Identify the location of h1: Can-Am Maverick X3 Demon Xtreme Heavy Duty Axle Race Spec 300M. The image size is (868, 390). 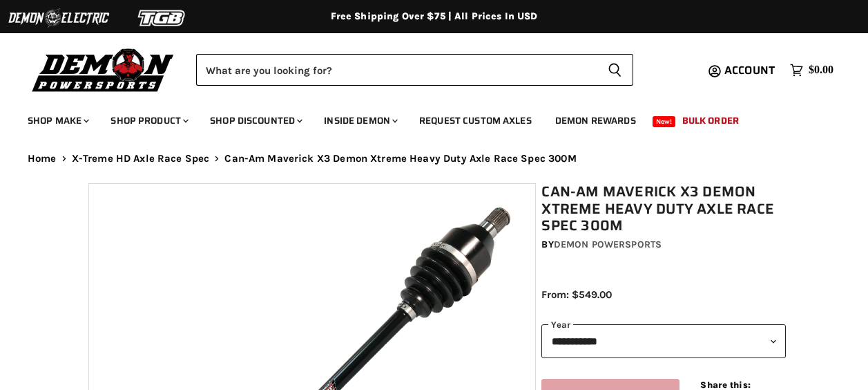
(663, 208).